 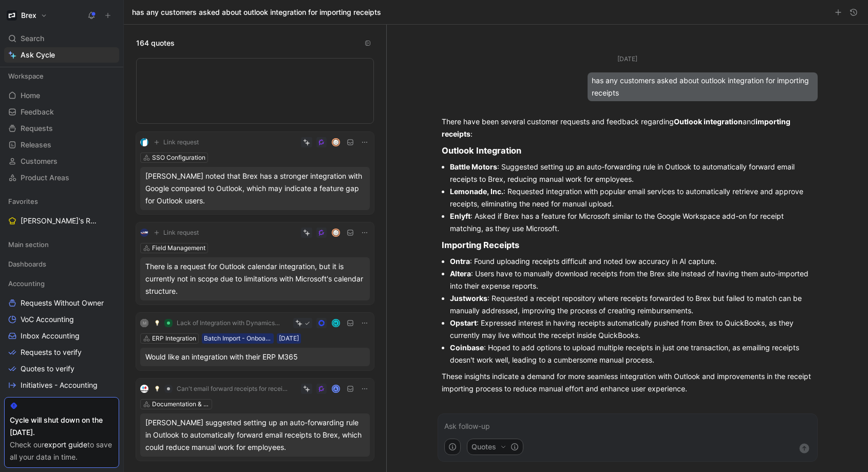 What do you see at coordinates (62, 39) in the screenshot?
I see `div: Search` at bounding box center [62, 39].